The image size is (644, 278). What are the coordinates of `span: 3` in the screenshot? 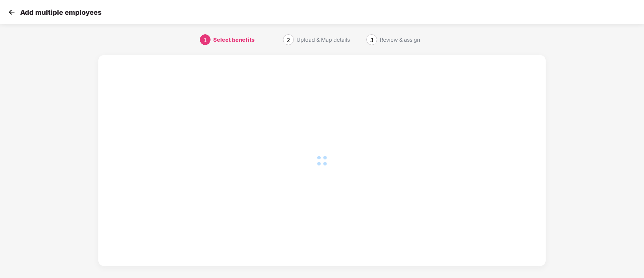 It's located at (372, 40).